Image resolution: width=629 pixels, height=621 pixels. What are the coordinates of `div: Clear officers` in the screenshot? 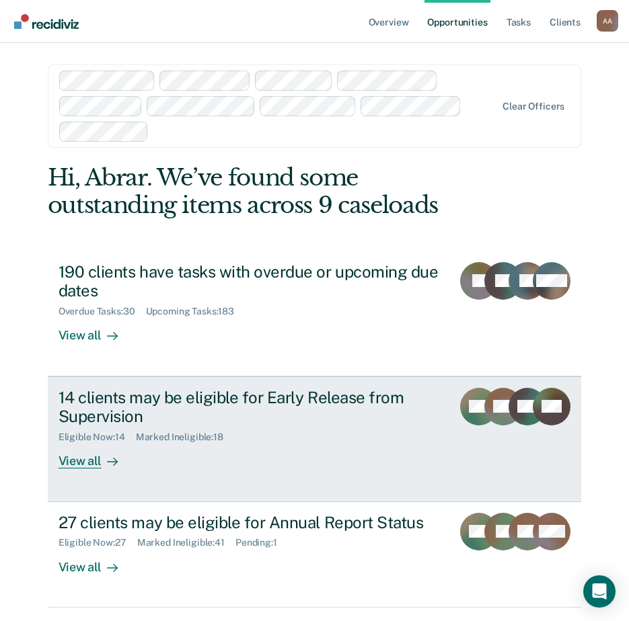 It's located at (533, 106).